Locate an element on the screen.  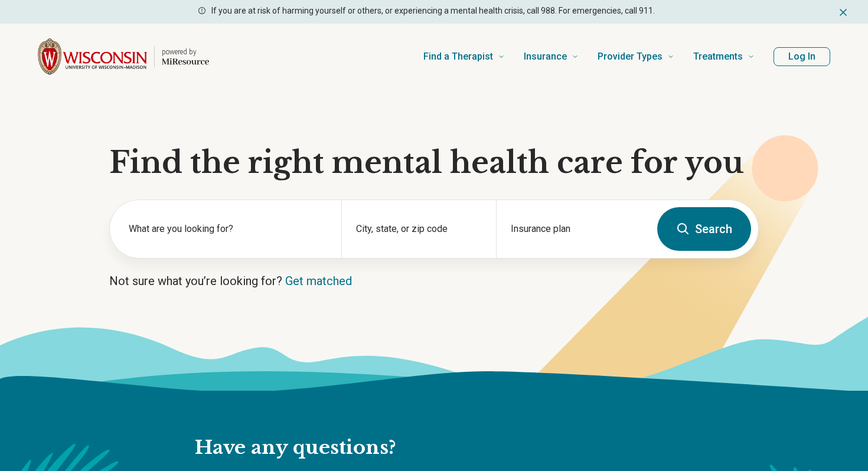
button: Search is located at coordinates (704, 229).